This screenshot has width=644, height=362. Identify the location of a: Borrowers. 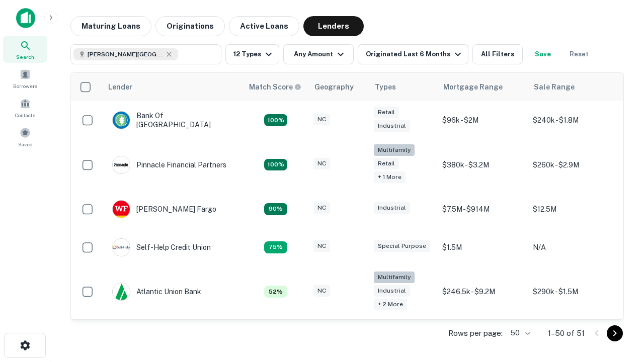
(25, 79).